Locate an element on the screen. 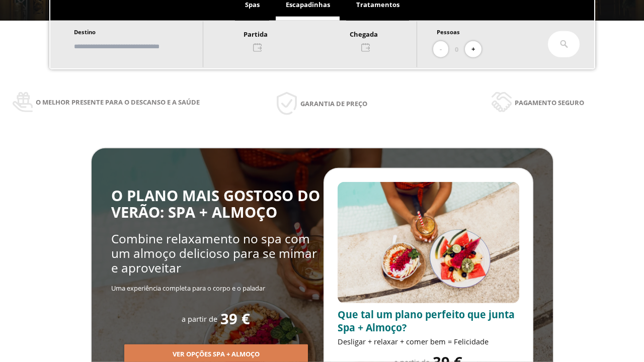  span: Que tal um plano perfeito que junta Spa + Almoço? is located at coordinates (426, 321).